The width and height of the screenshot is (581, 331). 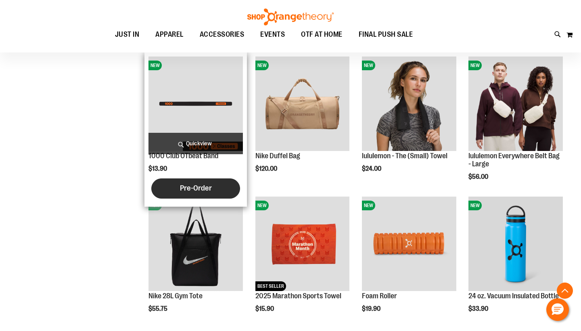 I want to click on button: Back To Top, so click(x=565, y=290).